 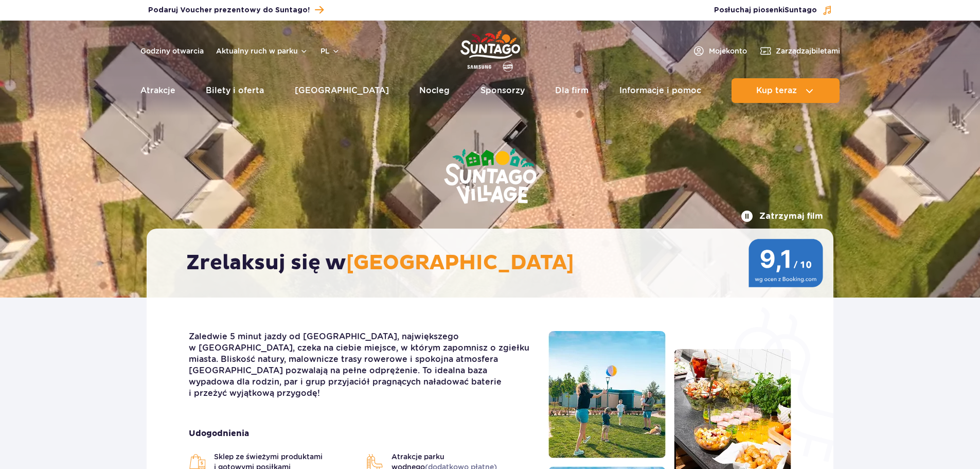 I want to click on img: 9,1/10 wg ocen z Booking.com, so click(x=786, y=263).